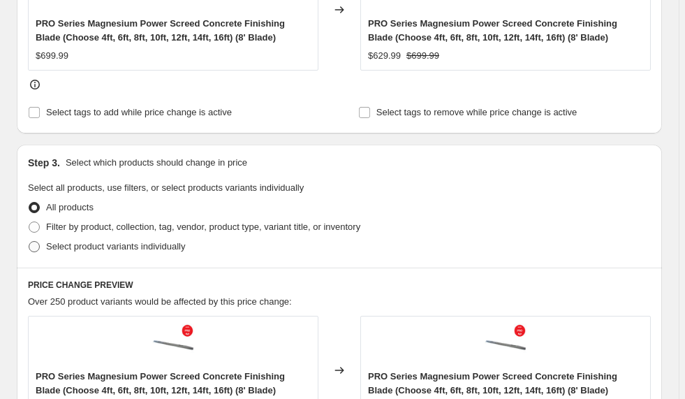 This screenshot has height=399, width=685. I want to click on div: $629.99, so click(384, 56).